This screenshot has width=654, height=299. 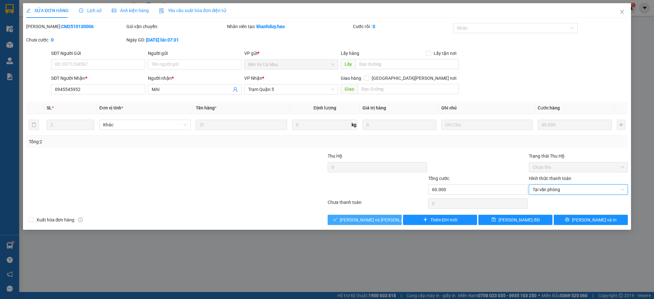 I want to click on b: CM2510130006, so click(x=77, y=26).